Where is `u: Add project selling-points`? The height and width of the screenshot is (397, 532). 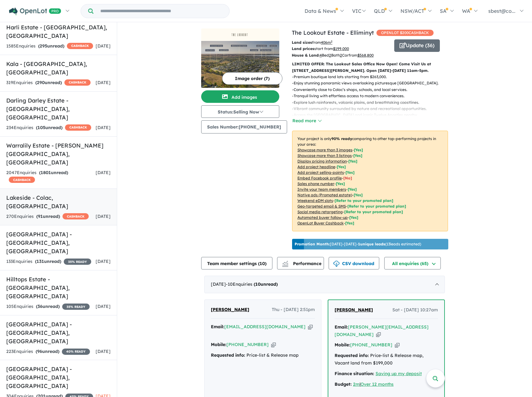
u: Add project selling-points is located at coordinates (320, 172).